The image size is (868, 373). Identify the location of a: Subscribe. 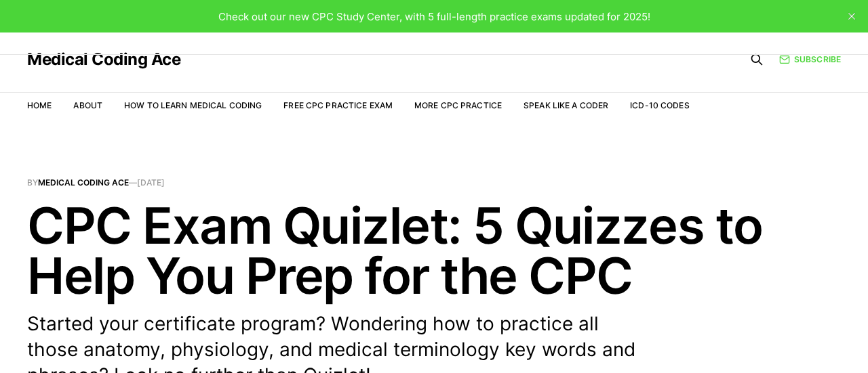
(810, 59).